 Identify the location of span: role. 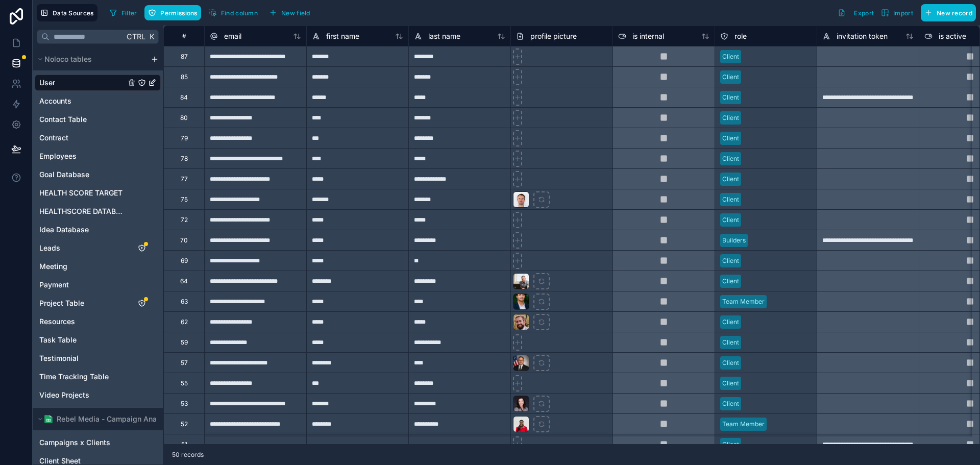
(741, 36).